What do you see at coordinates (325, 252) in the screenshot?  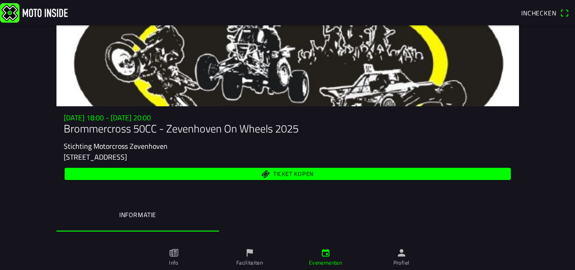 I see `ion-icon: calendar` at bounding box center [325, 252].